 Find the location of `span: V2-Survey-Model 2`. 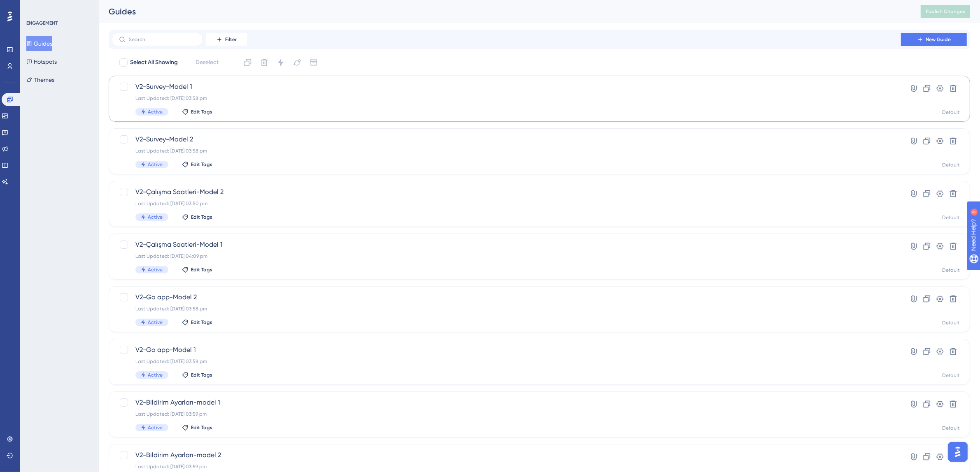

span: V2-Survey-Model 2 is located at coordinates (506, 140).